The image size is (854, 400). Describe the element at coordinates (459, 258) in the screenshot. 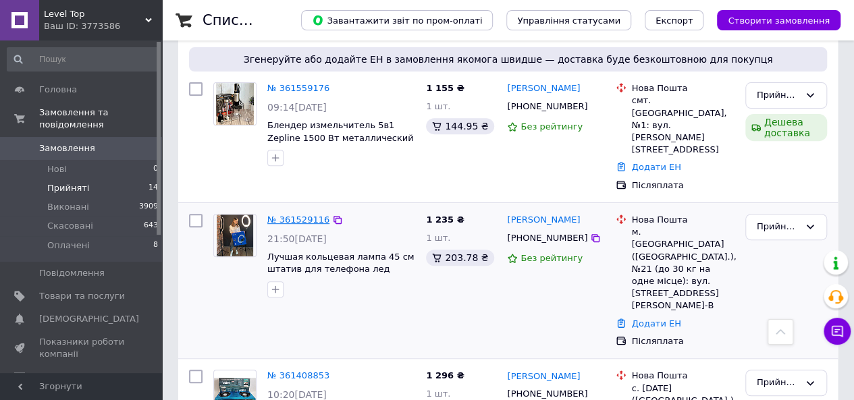

I see `div: 203.78 ₴` at that location.